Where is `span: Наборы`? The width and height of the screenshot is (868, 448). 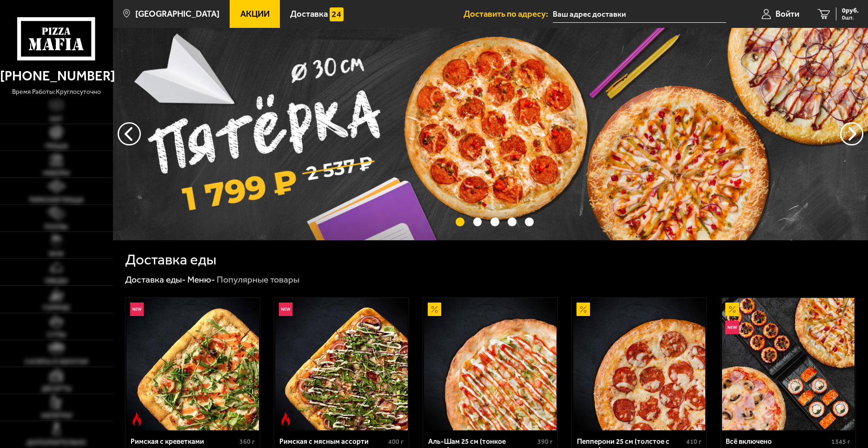 span: Наборы is located at coordinates (56, 173).